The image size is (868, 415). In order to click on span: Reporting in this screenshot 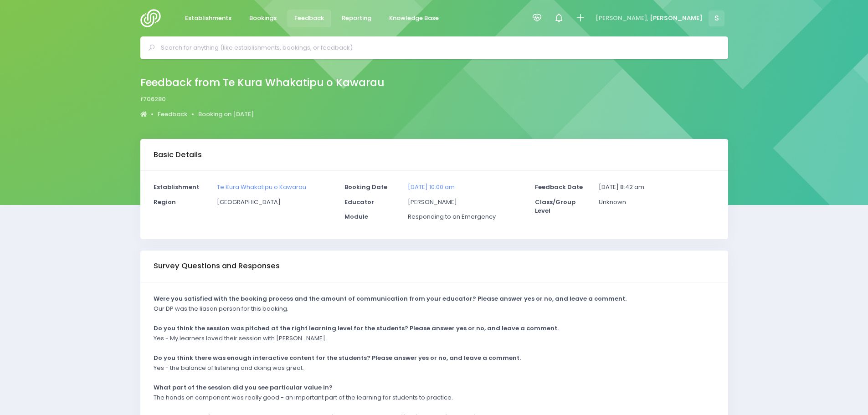, I will do `click(357, 18)`.